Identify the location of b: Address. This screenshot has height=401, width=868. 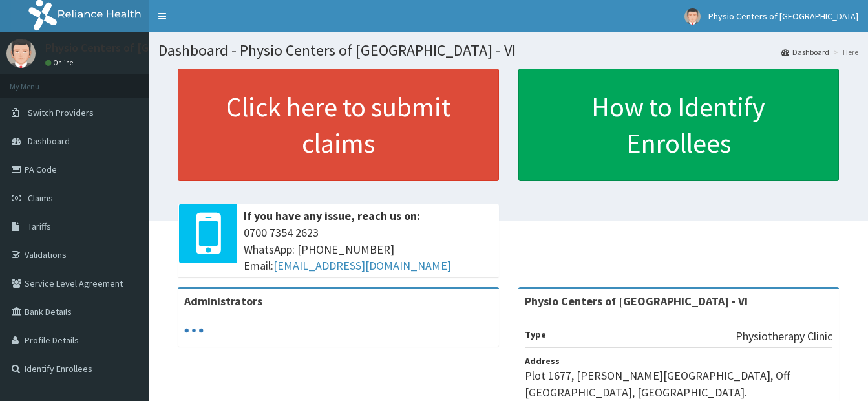
(542, 361).